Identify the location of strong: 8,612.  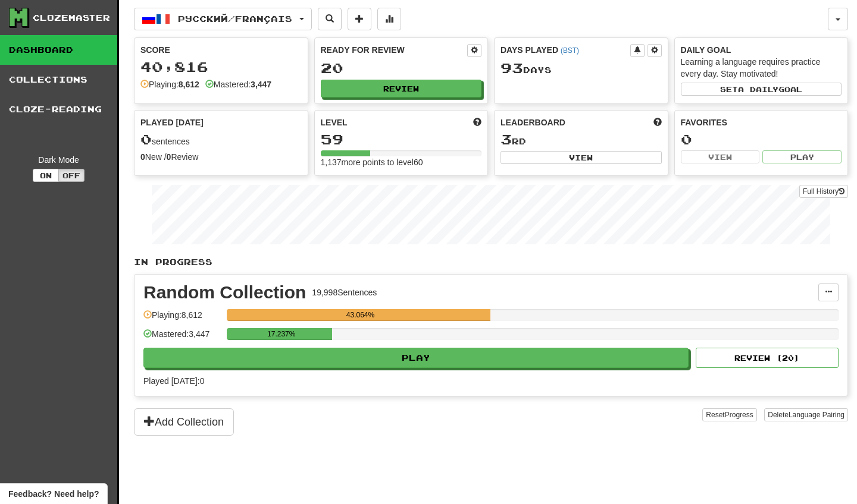
(188, 84).